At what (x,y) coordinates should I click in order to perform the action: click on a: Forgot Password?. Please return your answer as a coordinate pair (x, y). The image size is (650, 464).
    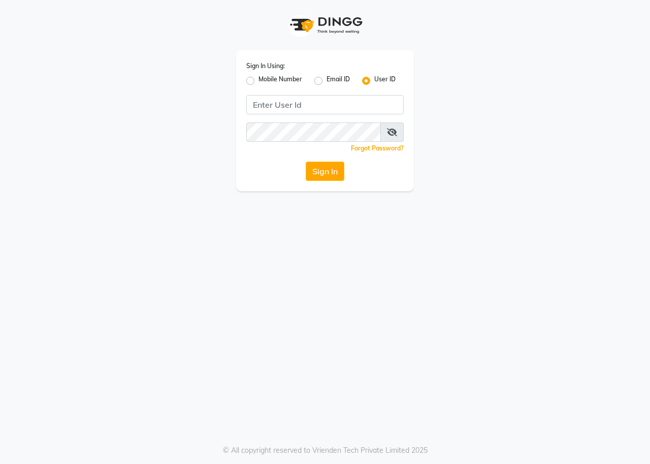
    Looking at the image, I should click on (377, 148).